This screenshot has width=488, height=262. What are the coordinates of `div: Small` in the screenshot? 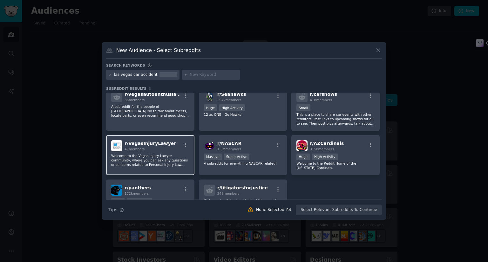 It's located at (303, 108).